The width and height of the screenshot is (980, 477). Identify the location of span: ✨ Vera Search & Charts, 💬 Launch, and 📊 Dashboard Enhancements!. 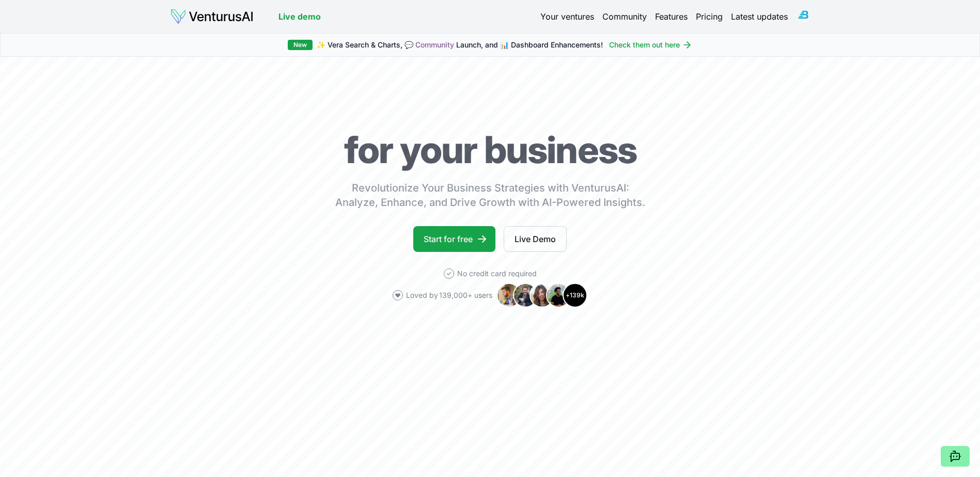
(460, 45).